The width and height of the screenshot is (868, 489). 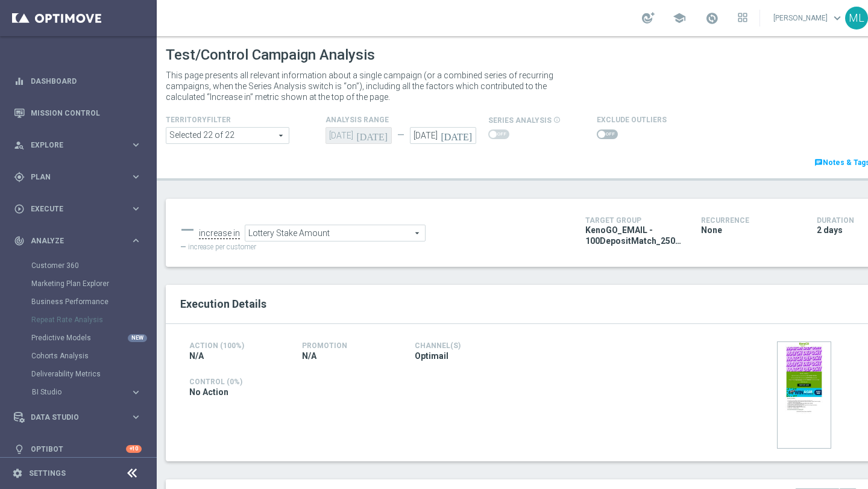 What do you see at coordinates (86, 112) in the screenshot?
I see `a: Mission Control` at bounding box center [86, 112].